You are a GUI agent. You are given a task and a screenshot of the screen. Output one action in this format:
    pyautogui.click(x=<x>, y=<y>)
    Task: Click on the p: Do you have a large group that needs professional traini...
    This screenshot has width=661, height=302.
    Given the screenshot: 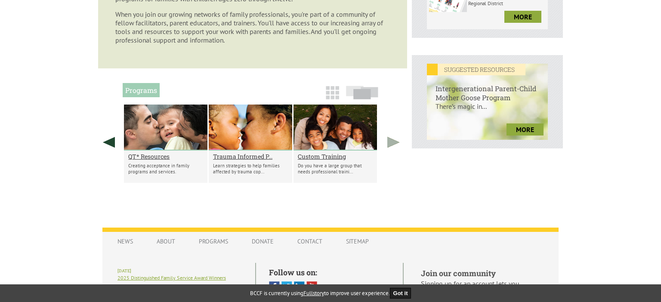 What is the action you would take?
    pyautogui.click(x=335, y=169)
    